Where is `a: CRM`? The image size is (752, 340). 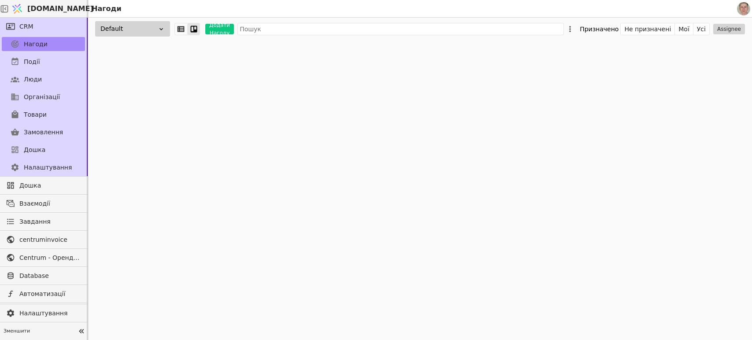
a: CRM is located at coordinates (43, 26).